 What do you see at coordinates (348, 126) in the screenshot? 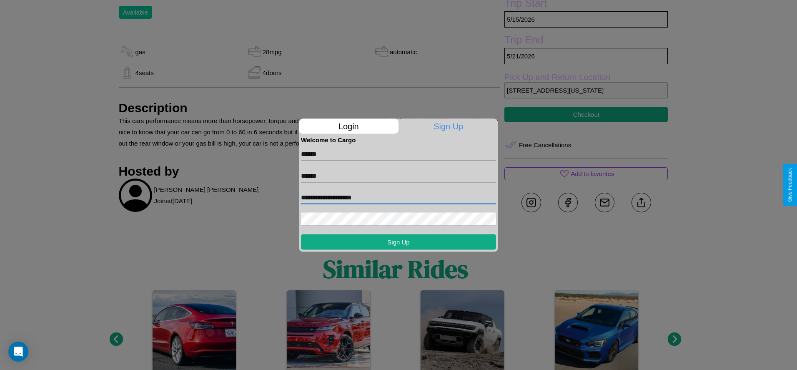
I see `p: Login` at bounding box center [348, 126].